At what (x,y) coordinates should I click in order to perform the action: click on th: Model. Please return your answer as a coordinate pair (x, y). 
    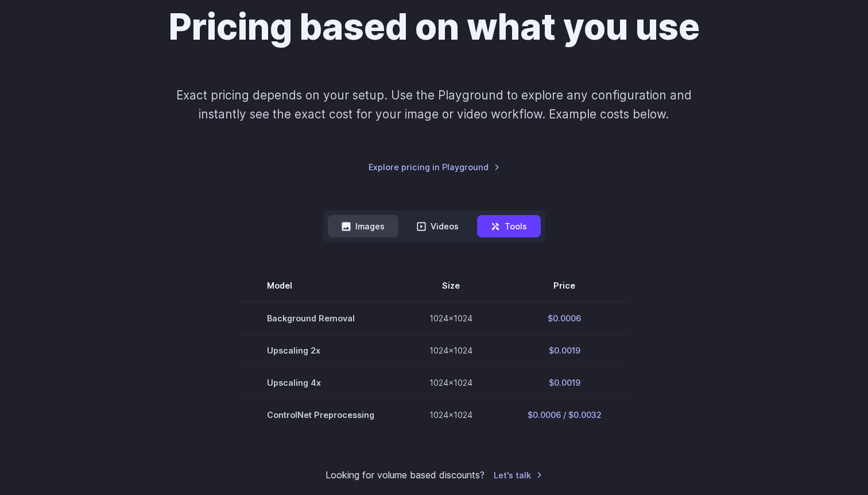
    Looking at the image, I should click on (320, 285).